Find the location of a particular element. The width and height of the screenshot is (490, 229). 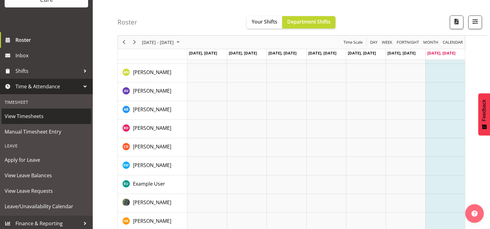

span: Your Shifts is located at coordinates (265, 22).